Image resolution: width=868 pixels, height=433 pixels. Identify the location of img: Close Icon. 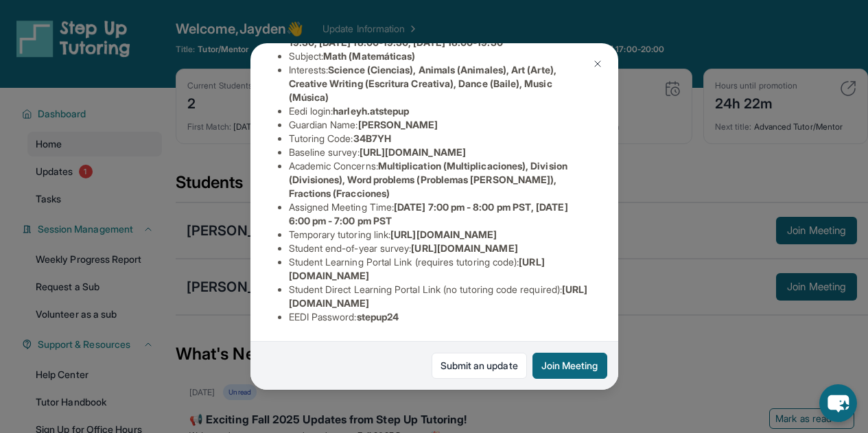
(598, 64).